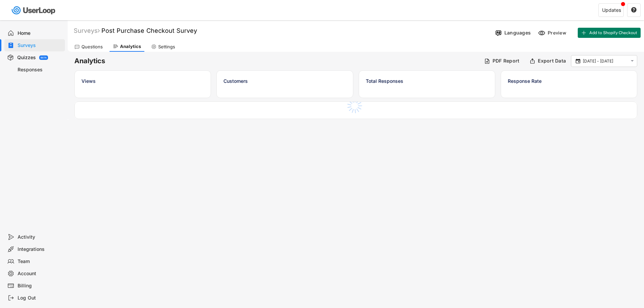 The image size is (644, 308). What do you see at coordinates (27, 57) in the screenshot?
I see `div: Quizzes` at bounding box center [27, 57].